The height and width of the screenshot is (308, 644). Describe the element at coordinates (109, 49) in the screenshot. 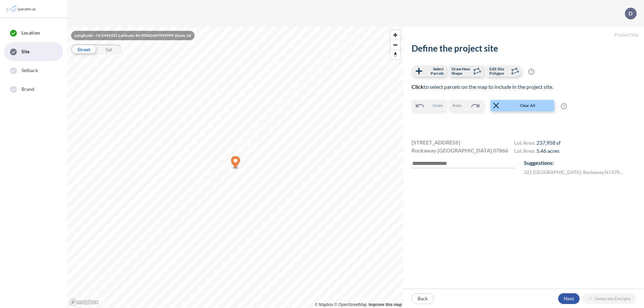

I see `div: Sat` at that location.